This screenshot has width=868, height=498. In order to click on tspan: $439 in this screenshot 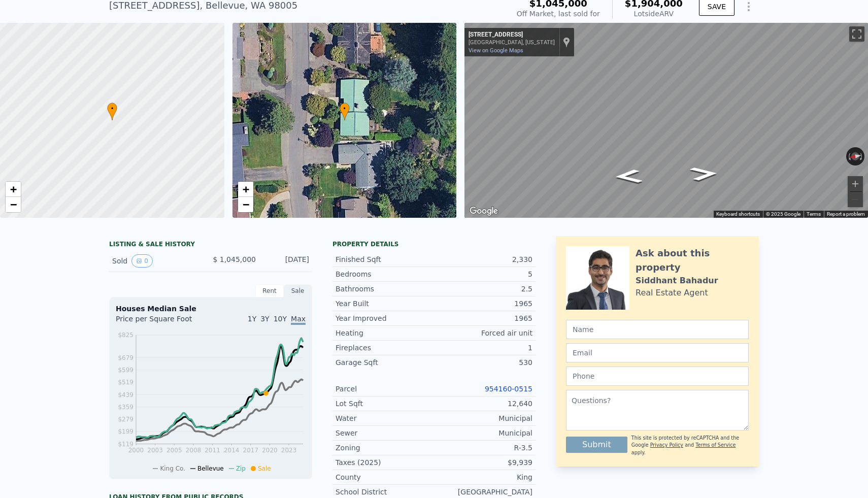, I will do `click(125, 395)`.